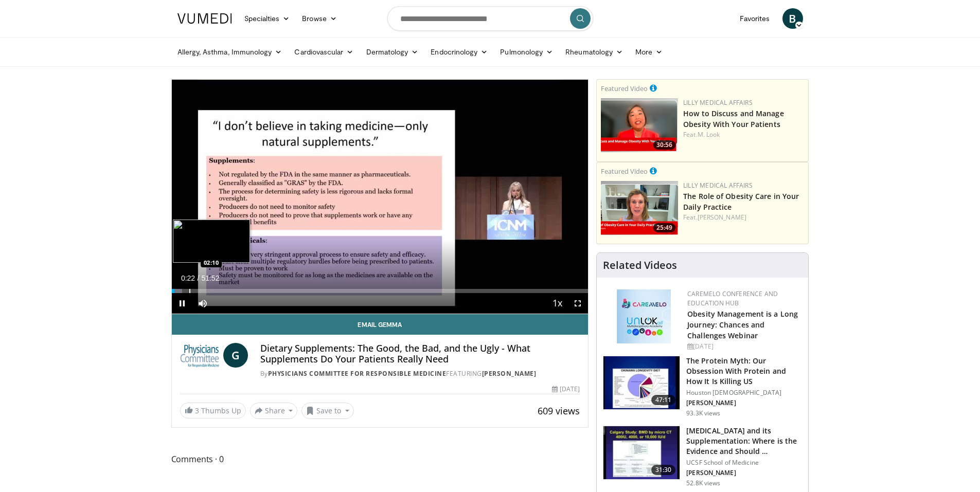  I want to click on a: M. Look, so click(709, 134).